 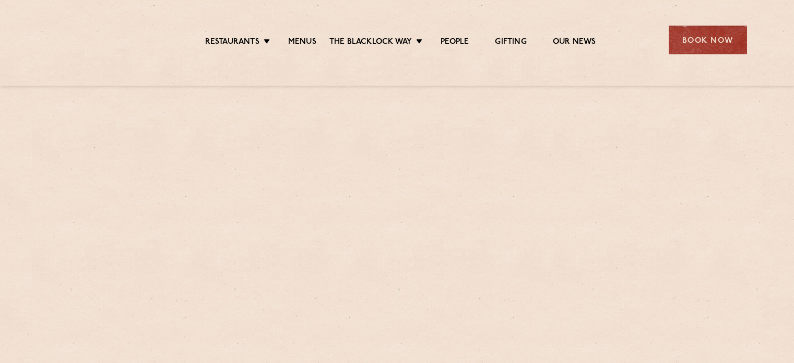 I want to click on a: Menus, so click(x=302, y=43).